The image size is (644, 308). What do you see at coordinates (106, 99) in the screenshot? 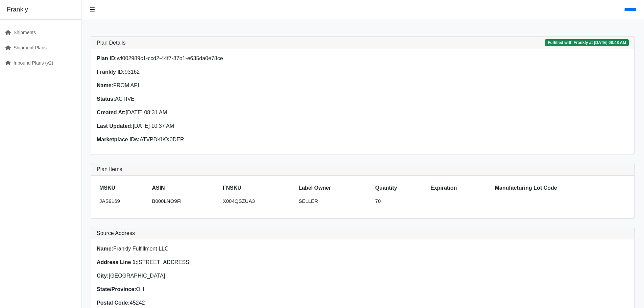
I see `strong: Status:` at bounding box center [106, 99].